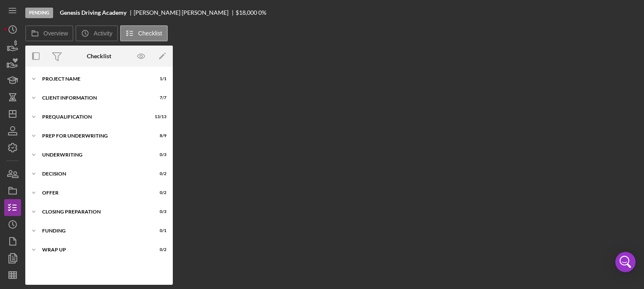 Image resolution: width=644 pixels, height=289 pixels. What do you see at coordinates (94, 249) in the screenshot?
I see `div: Wrap Up` at bounding box center [94, 249].